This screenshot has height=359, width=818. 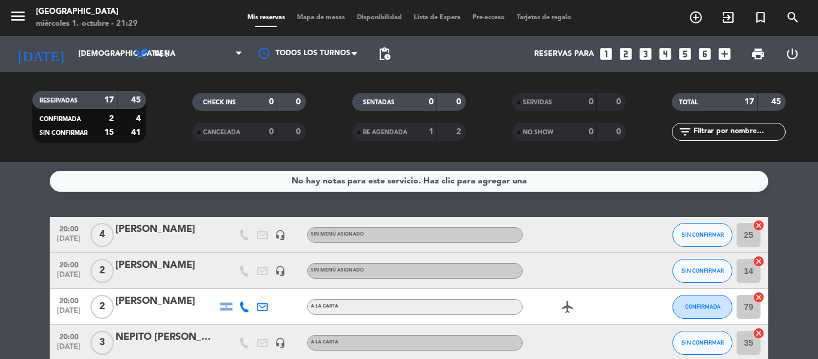 What do you see at coordinates (544, 17) in the screenshot?
I see `span: Tarjetas de regalo` at bounding box center [544, 17].